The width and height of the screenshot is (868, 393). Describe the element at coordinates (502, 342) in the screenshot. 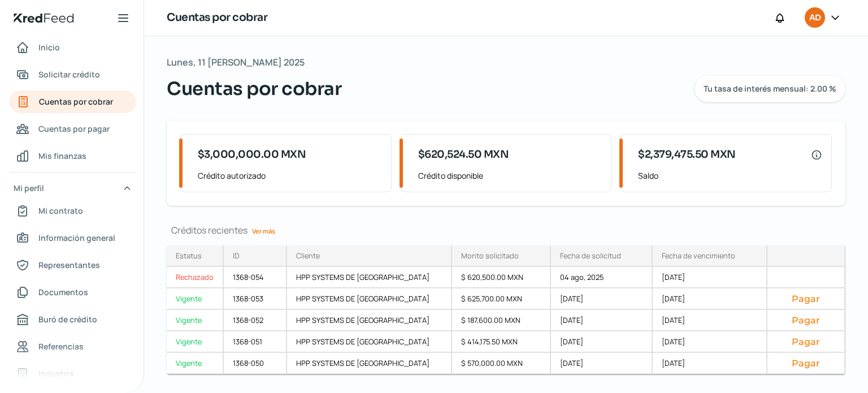

I see `div: $ 414,175.50 MXN` at that location.